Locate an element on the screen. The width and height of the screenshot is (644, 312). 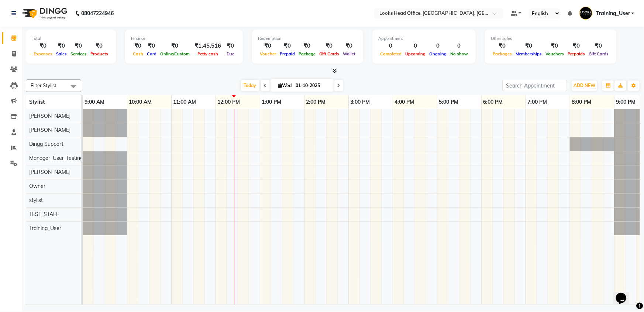
span: Packages is located at coordinates (502, 54).